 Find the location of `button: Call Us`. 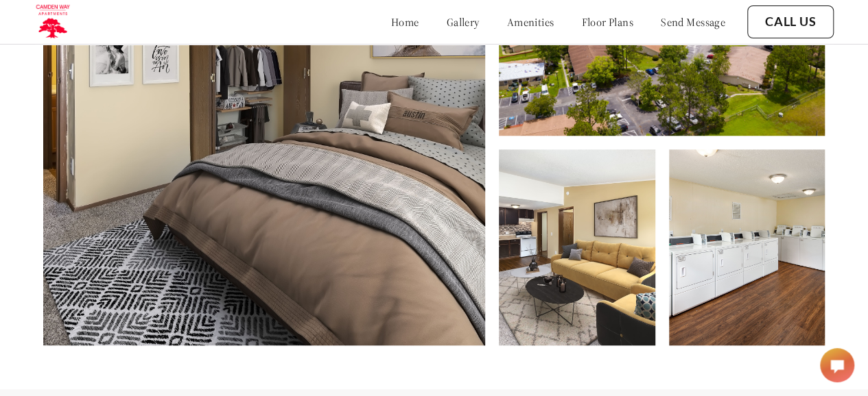

button: Call Us is located at coordinates (791, 22).